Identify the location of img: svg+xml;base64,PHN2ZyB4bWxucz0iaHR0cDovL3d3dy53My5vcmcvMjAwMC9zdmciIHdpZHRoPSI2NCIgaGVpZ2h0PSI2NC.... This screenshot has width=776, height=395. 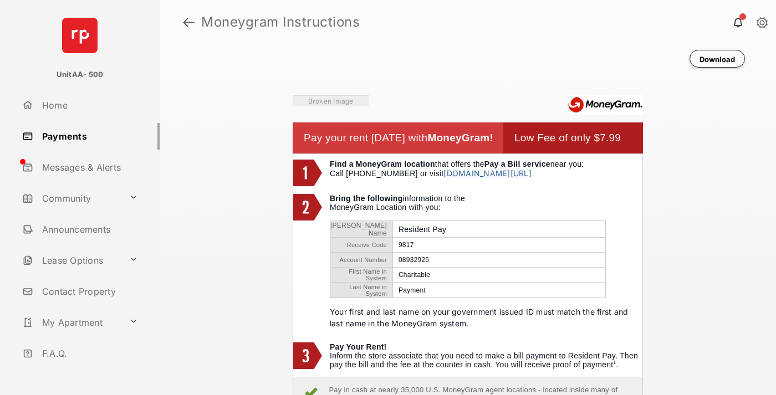
(80, 35).